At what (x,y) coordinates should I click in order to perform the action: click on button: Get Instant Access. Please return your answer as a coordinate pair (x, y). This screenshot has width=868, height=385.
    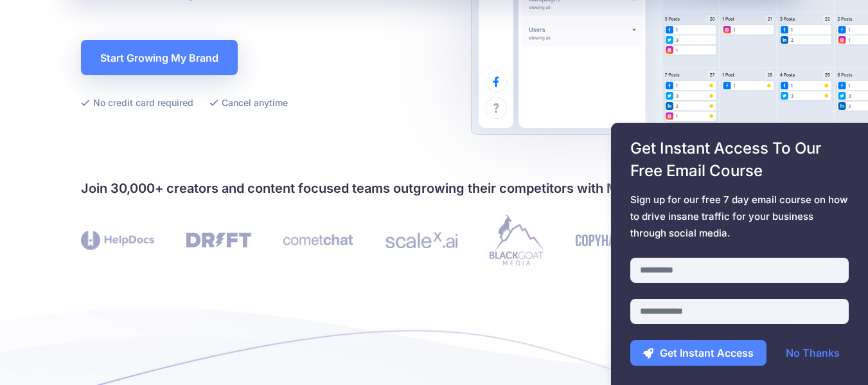
    Looking at the image, I should click on (699, 352).